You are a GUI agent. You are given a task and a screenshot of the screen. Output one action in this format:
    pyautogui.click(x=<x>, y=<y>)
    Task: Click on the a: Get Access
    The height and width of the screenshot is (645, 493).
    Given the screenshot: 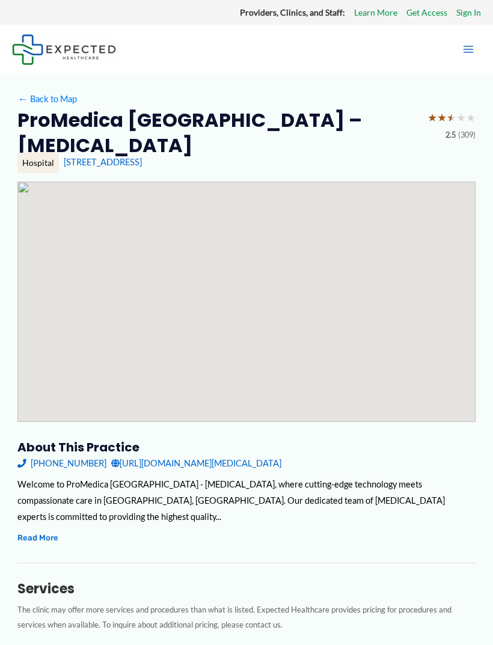 What is the action you would take?
    pyautogui.click(x=427, y=13)
    